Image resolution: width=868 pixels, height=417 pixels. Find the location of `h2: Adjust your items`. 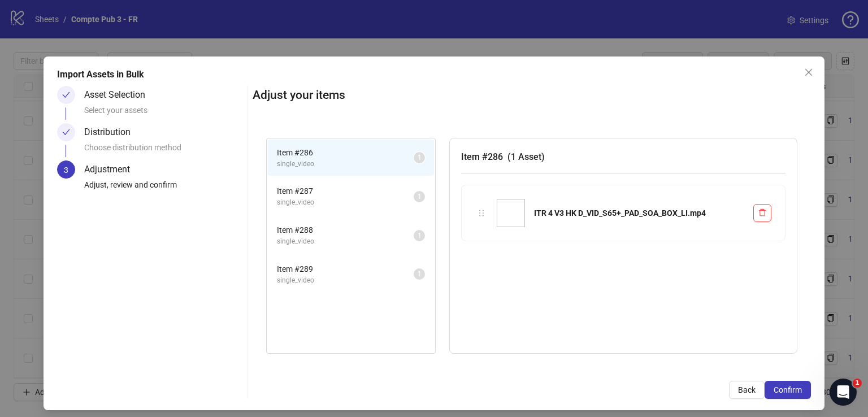

h2: Adjust your items is located at coordinates (532, 95).